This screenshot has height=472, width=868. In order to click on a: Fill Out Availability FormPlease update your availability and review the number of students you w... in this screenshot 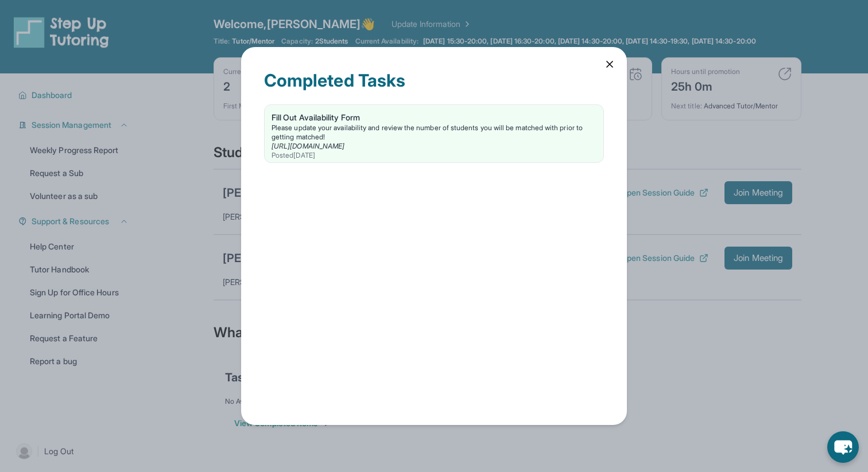, I will do `click(434, 134)`.